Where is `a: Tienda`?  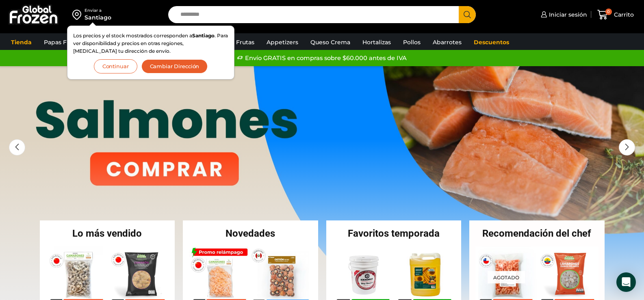
a: Tienda is located at coordinates (21, 42).